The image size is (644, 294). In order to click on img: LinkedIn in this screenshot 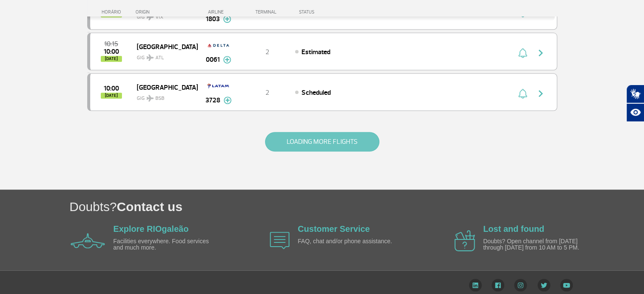, I will do `click(475, 285)`.